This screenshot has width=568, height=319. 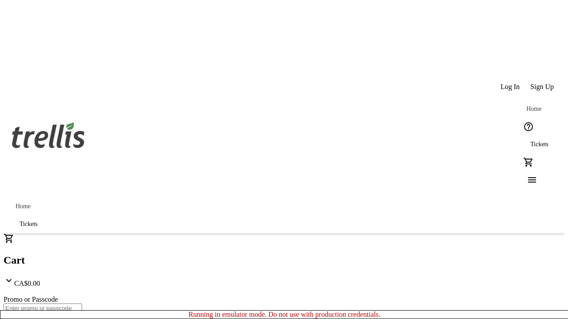 What do you see at coordinates (43, 308) in the screenshot?
I see `input: Enter promo or passcode` at bounding box center [43, 308].